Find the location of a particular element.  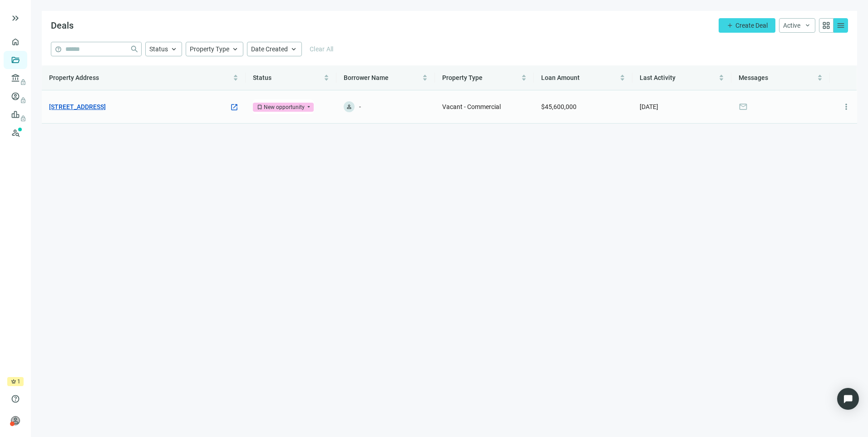

a: open_in_new is located at coordinates (234, 108).